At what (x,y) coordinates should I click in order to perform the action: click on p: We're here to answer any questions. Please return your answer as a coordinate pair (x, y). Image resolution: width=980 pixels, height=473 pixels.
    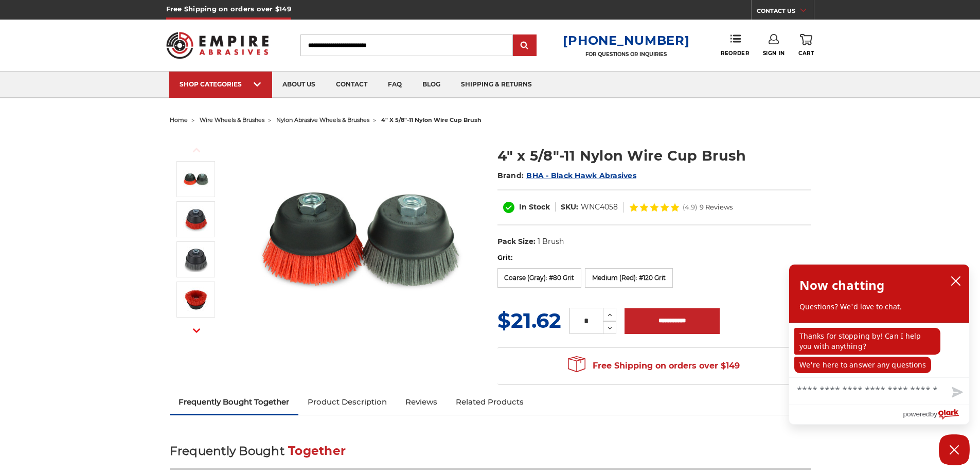
    Looking at the image, I should click on (862, 365).